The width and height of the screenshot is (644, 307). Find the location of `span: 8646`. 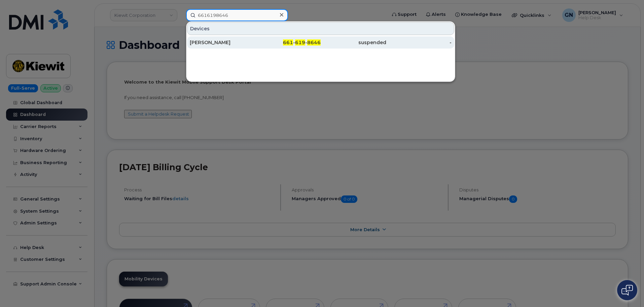

span: 8646 is located at coordinates (314, 43).